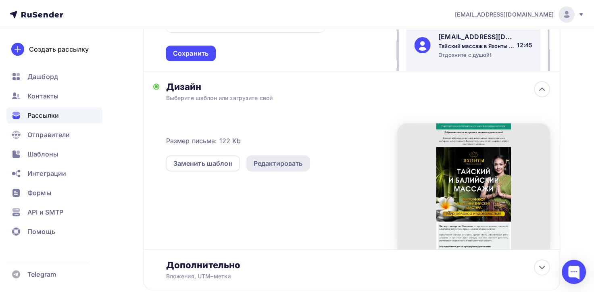  Describe the element at coordinates (476, 55) in the screenshot. I see `div: Отдохните с душой!` at that location.